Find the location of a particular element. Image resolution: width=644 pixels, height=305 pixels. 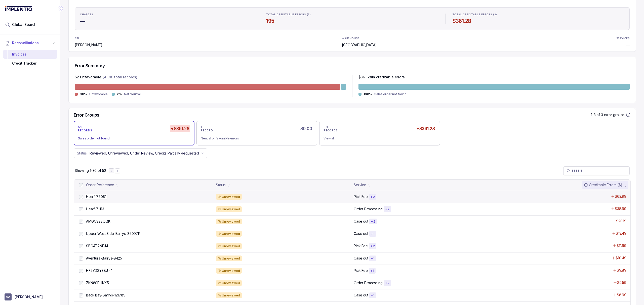

p: Status: is located at coordinates (82, 153).